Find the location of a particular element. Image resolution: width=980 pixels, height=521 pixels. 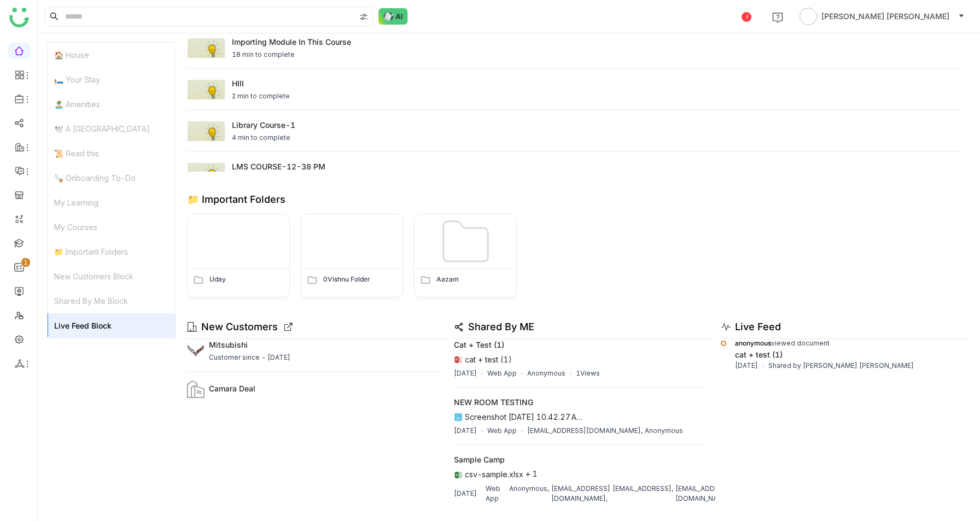

div: Mitsubishi is located at coordinates (249, 344).